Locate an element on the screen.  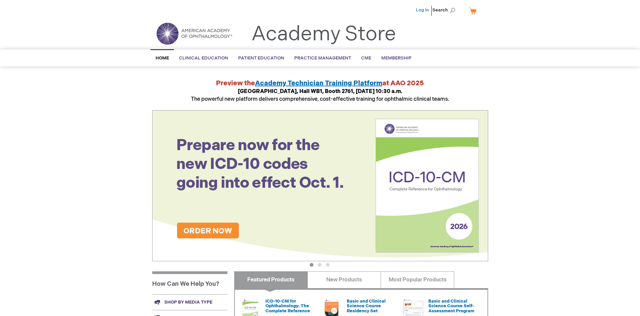
span: The powerful new platform delivers comprehensive, cost-effective training for ophthalmic clinical... is located at coordinates (320, 95).